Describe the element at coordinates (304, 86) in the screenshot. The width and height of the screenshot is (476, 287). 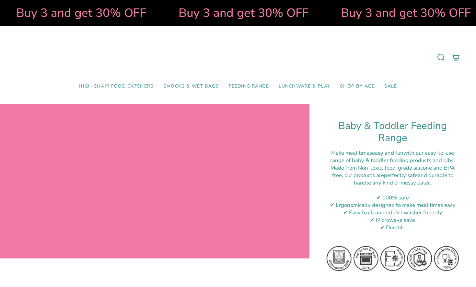
I see `a: Lunchware & Play` at that location.